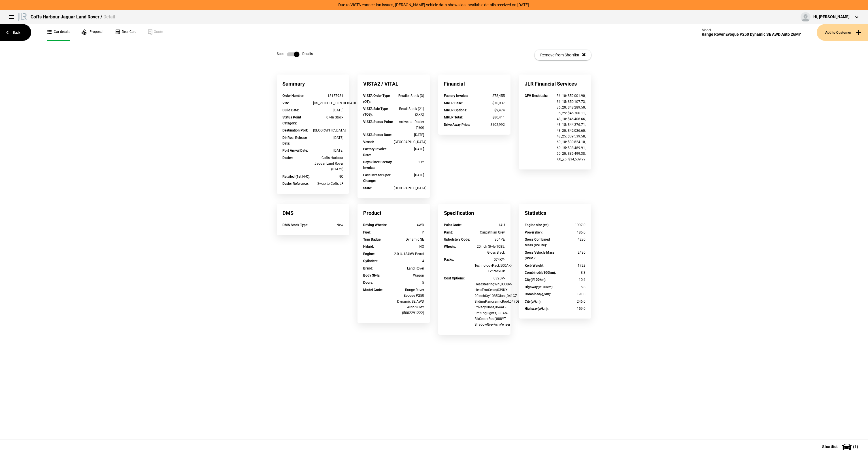  Describe the element at coordinates (540, 255) in the screenshot. I see `strong: Gross Vehicle Mass (GVM) :` at that location.